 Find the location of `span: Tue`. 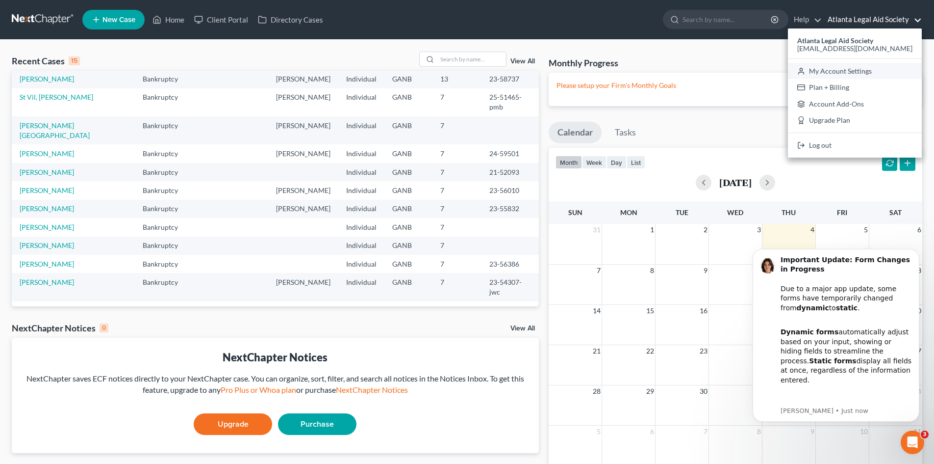

span: Tue is located at coordinates (682, 212).